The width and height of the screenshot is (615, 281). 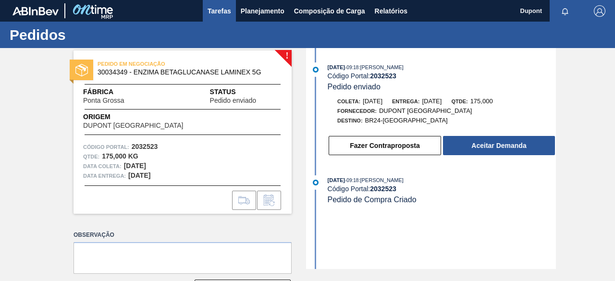 What do you see at coordinates (119, 92) in the screenshot?
I see `span: Fábrica` at bounding box center [119, 92].